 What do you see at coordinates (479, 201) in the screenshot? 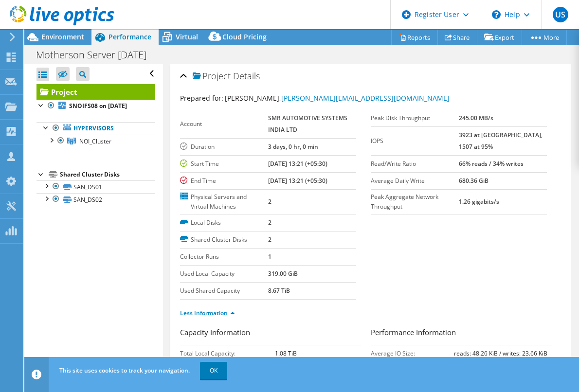
I see `b: 1.26 gigabits/s` at bounding box center [479, 201].